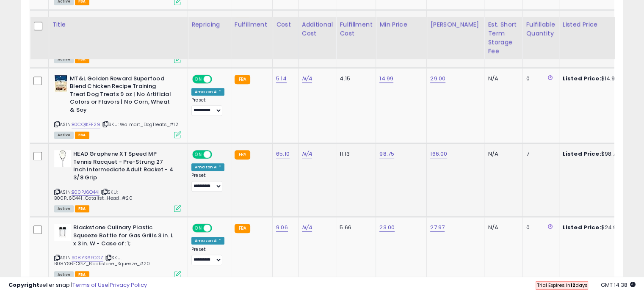  Describe the element at coordinates (140, 124) in the screenshot. I see `span: | SKU: Walmart_DogTreats_#12` at that location.